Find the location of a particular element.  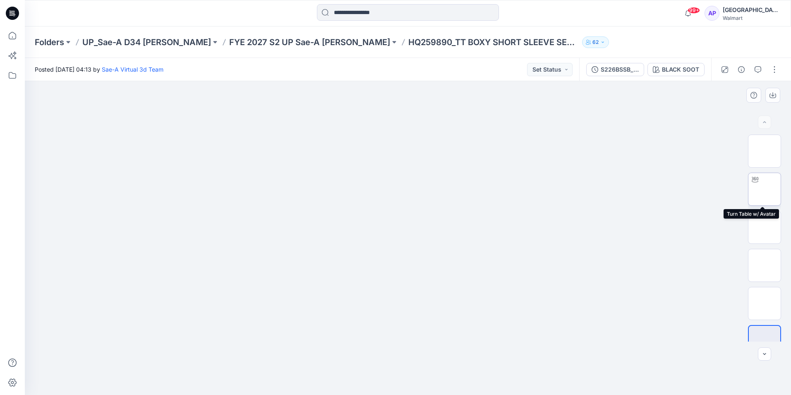

button: BLACK SOOT is located at coordinates (676, 70).